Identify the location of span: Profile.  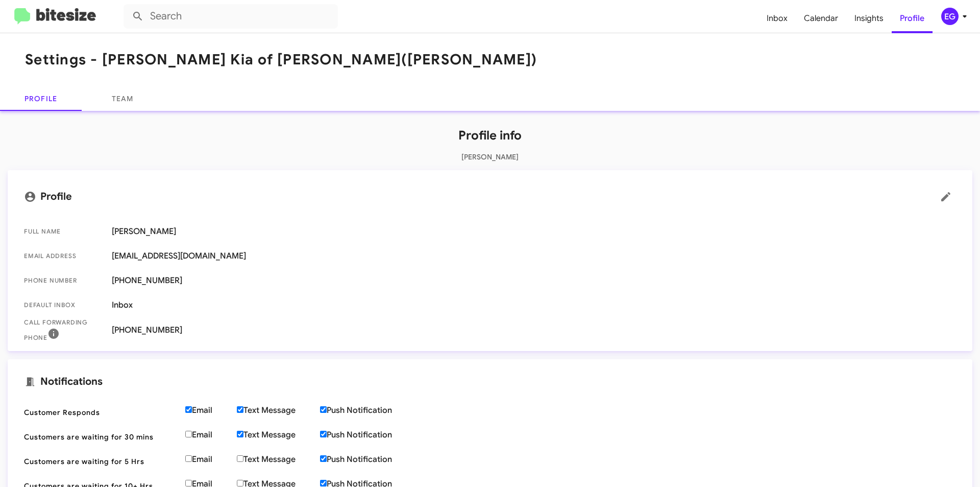
(913, 19).